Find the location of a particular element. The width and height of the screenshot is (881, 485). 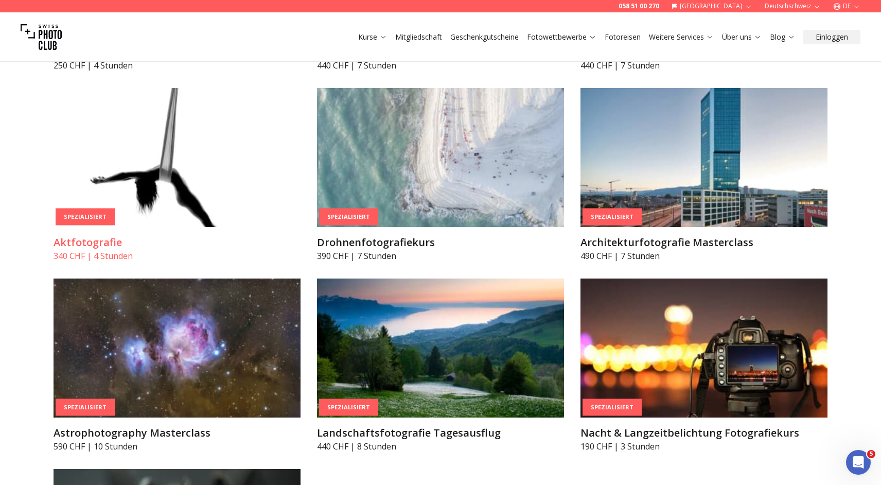

img: Drohnenfotografiekurs is located at coordinates (441, 158).